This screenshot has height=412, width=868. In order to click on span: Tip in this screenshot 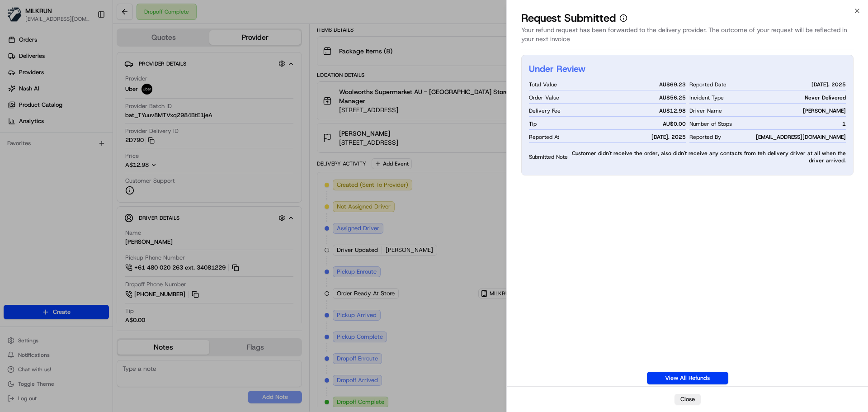, I will do `click(532, 124)`.